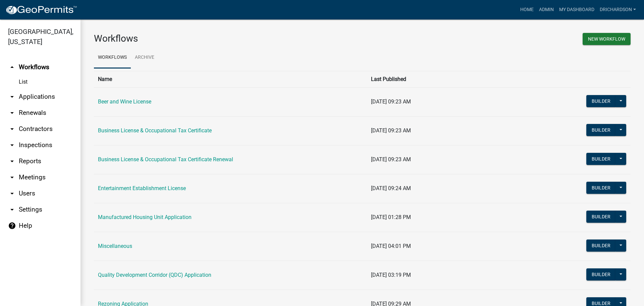 The image size is (644, 306). I want to click on a: Archive, so click(144, 58).